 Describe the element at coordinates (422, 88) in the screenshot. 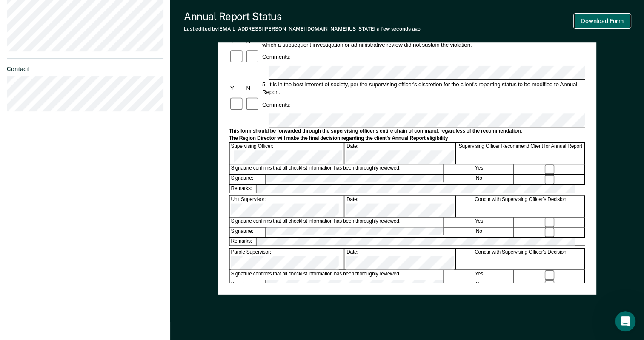

I see `div: 5. It is in the best interest of society, per the supervising officer's discretion for the client...` at that location.